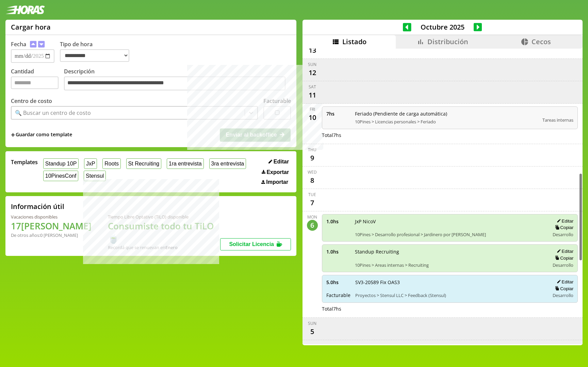 This screenshot has height=367, width=588. Describe the element at coordinates (450, 252) in the screenshot. I see `span: Standup Recruiting` at that location.